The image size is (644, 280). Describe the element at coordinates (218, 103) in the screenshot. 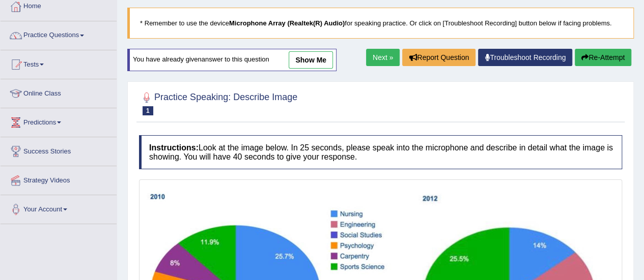

I see `h2: Practice Speaking: Describe Image` at that location.